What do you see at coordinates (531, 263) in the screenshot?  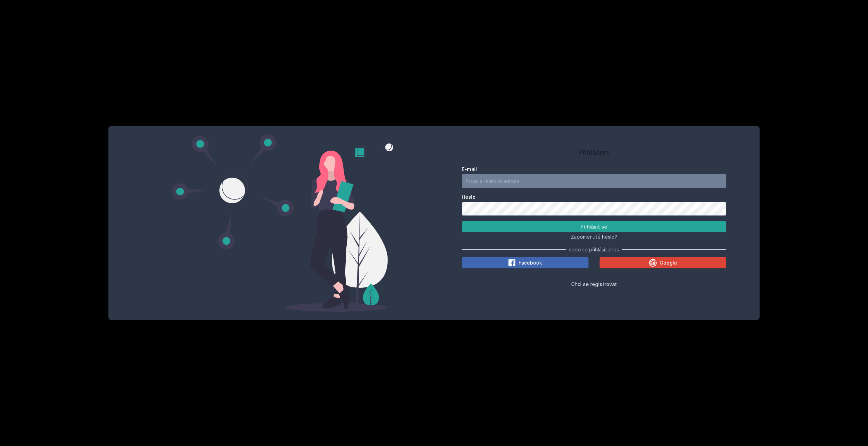 I see `span: Facebook` at bounding box center [531, 263].